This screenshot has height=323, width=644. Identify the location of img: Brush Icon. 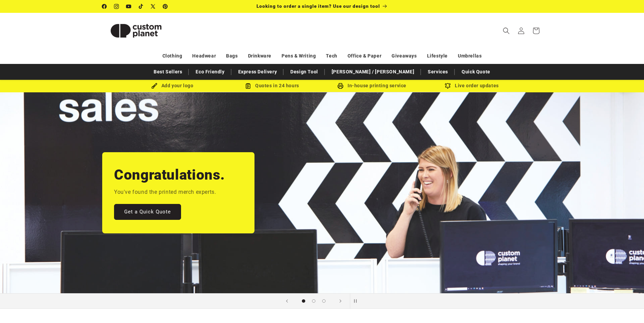
(154, 86).